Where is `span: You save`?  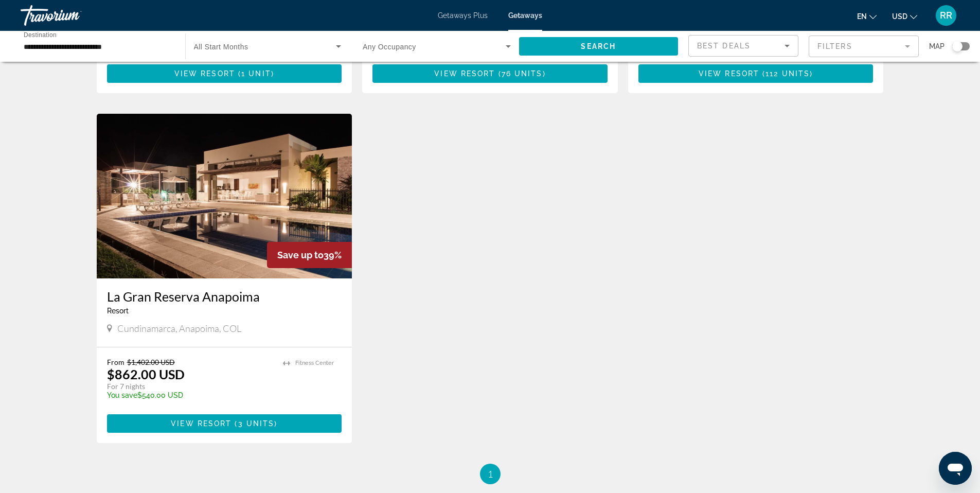 span: You save is located at coordinates (122, 395).